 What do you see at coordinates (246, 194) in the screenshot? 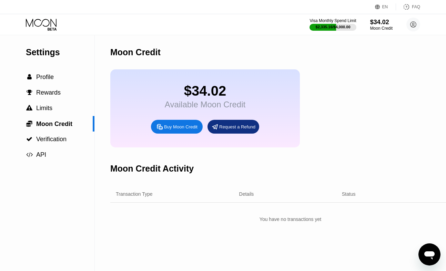
I see `div: Details` at bounding box center [246, 194].